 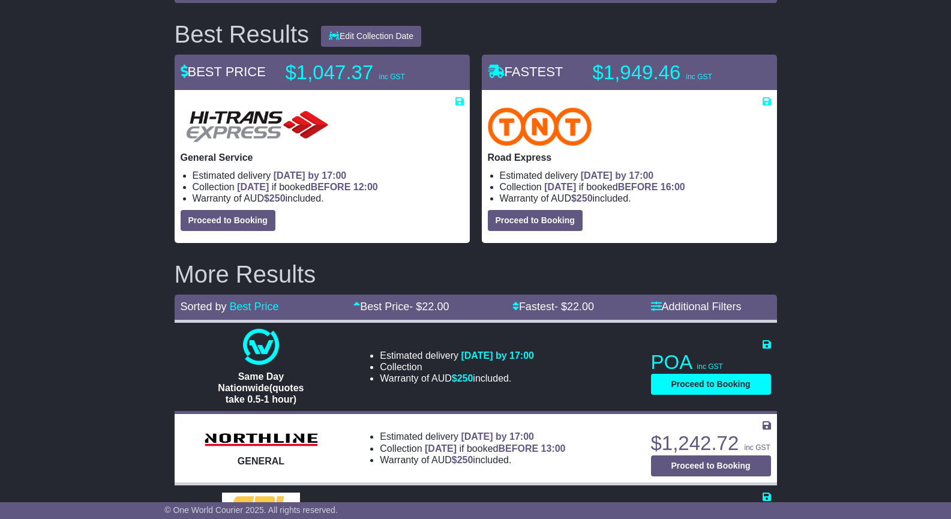 I want to click on div: Best Results, so click(x=242, y=34).